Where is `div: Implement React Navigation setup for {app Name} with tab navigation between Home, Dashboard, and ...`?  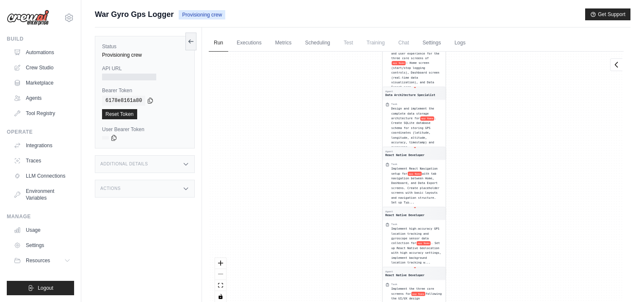
div: Implement React Navigation setup for {app Name} with tab navigation between Home, Dashboard, and ... is located at coordinates (417, 185).